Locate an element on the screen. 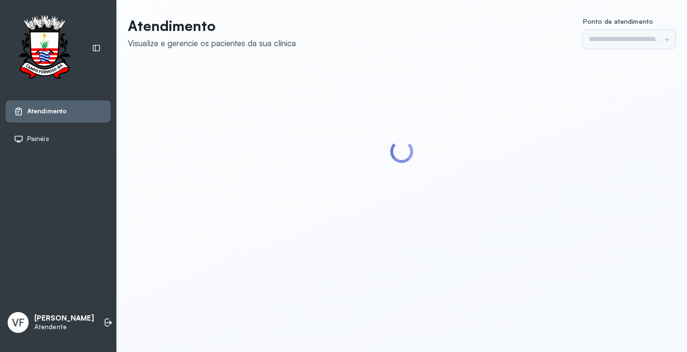  span: Ponto de atendimento is located at coordinates (618, 21).